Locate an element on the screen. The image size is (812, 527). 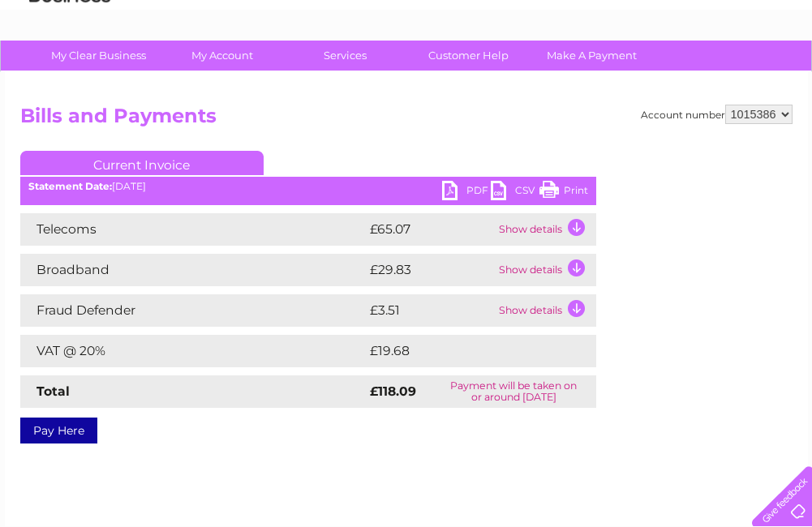
a: Current Invoice is located at coordinates (142, 163).